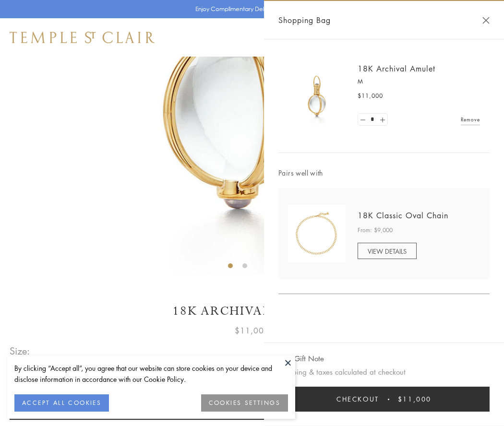 Image resolution: width=504 pixels, height=426 pixels. I want to click on button: COOKIES SETTINGS, so click(244, 403).